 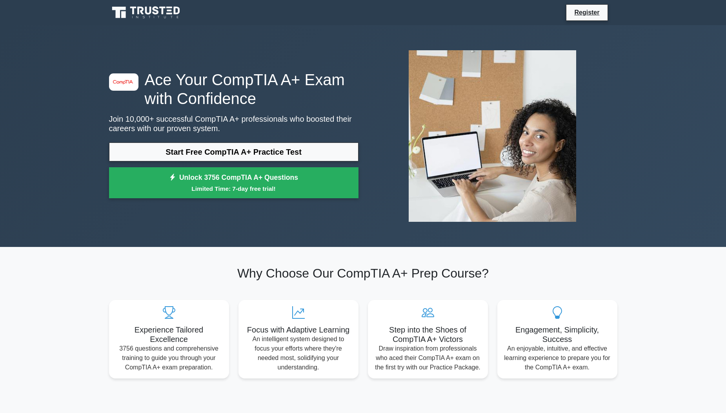 I want to click on p: Draw inspiration from professionals who aced their CompTIA A+ exam on the first try with our Prac..., so click(x=428, y=358).